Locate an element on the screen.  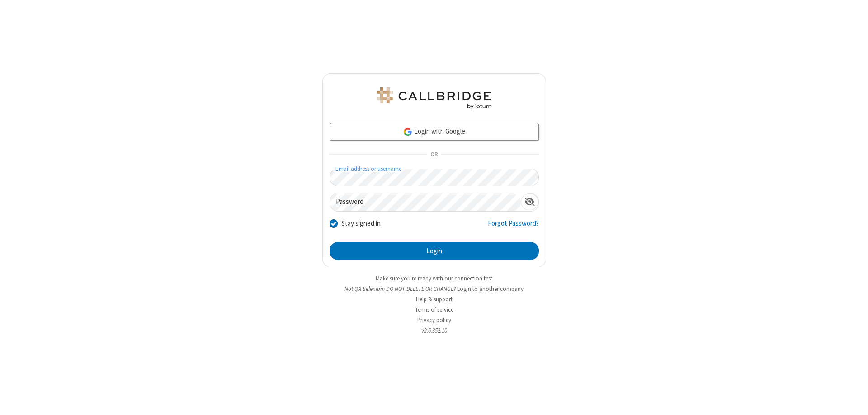
div: Show password is located at coordinates (530, 201).